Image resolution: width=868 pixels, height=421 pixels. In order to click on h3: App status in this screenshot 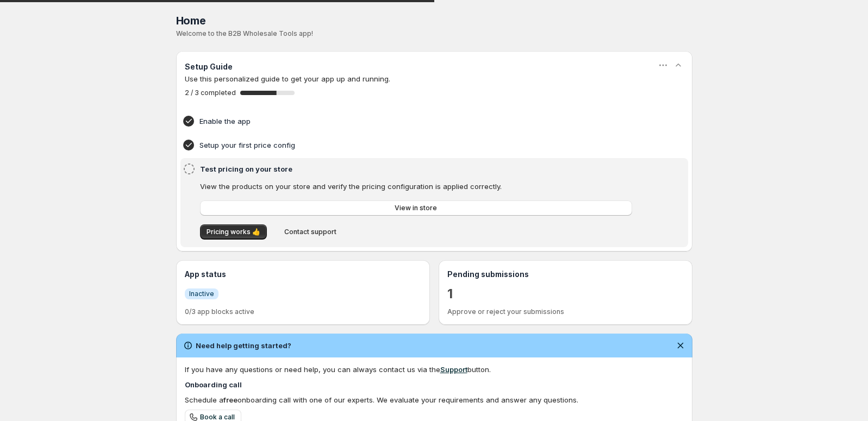, I will do `click(303, 274)`.